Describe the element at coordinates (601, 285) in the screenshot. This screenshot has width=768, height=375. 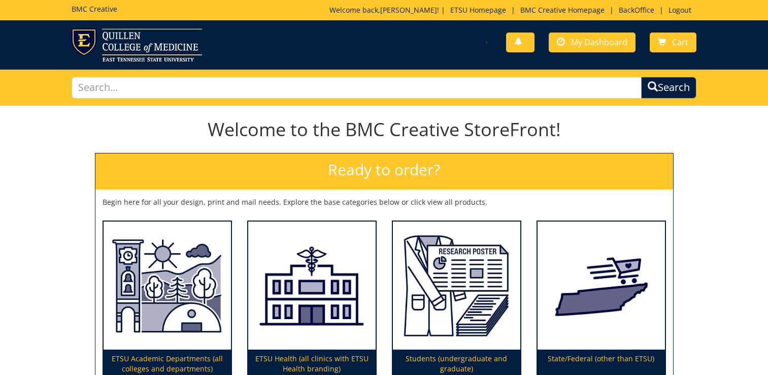
I see `img: State/Federal (other than ETSU)` at that location.